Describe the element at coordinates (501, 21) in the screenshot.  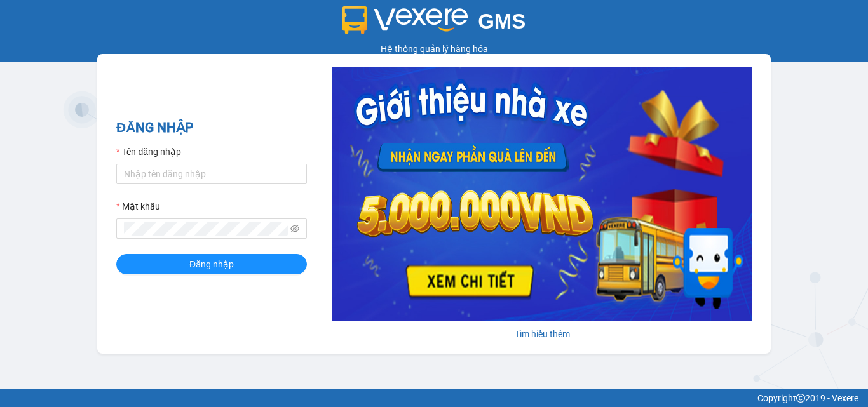
I see `span: GMS` at that location.